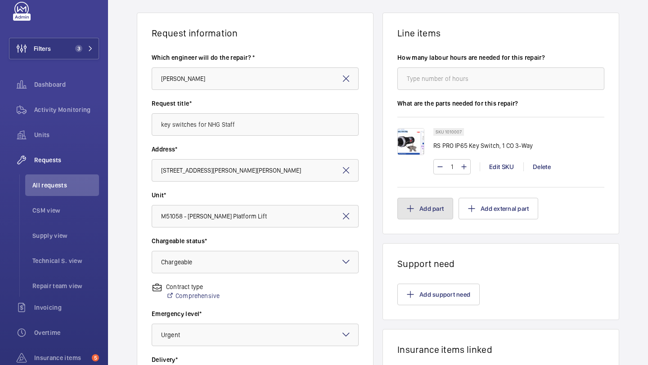 This screenshot has width=648, height=365. I want to click on input: Enter address, so click(255, 170).